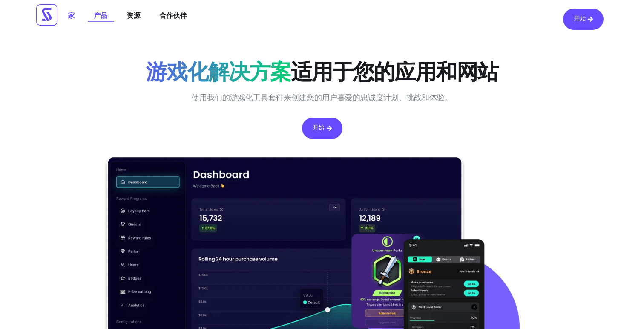 The image size is (644, 329). Describe the element at coordinates (72, 16) in the screenshot. I see `font: 家` at that location.